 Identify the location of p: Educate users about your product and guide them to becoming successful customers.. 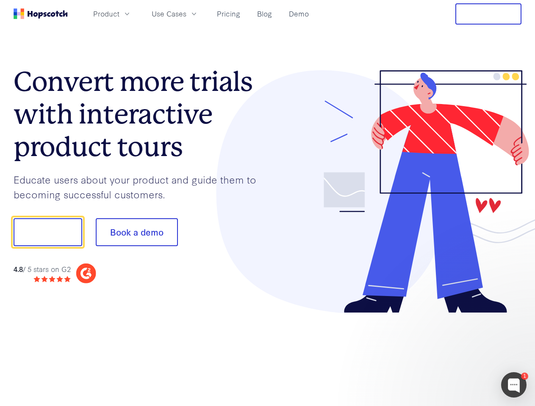
(141, 187).